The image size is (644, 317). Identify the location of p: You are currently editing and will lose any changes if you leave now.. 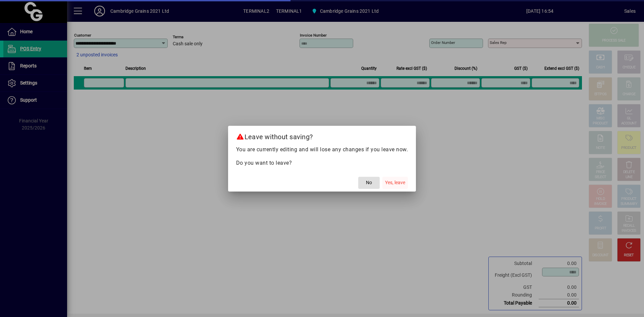
(322, 150).